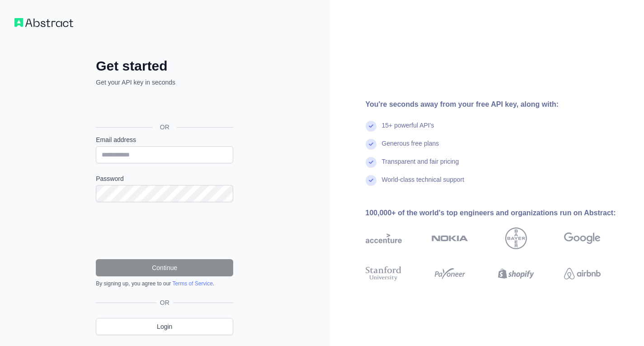 This screenshot has height=346, width=644. I want to click on img: google, so click(582, 238).